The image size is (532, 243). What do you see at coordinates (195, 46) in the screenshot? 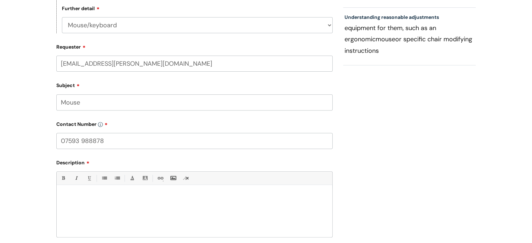
I see `label: Requester` at bounding box center [195, 46].